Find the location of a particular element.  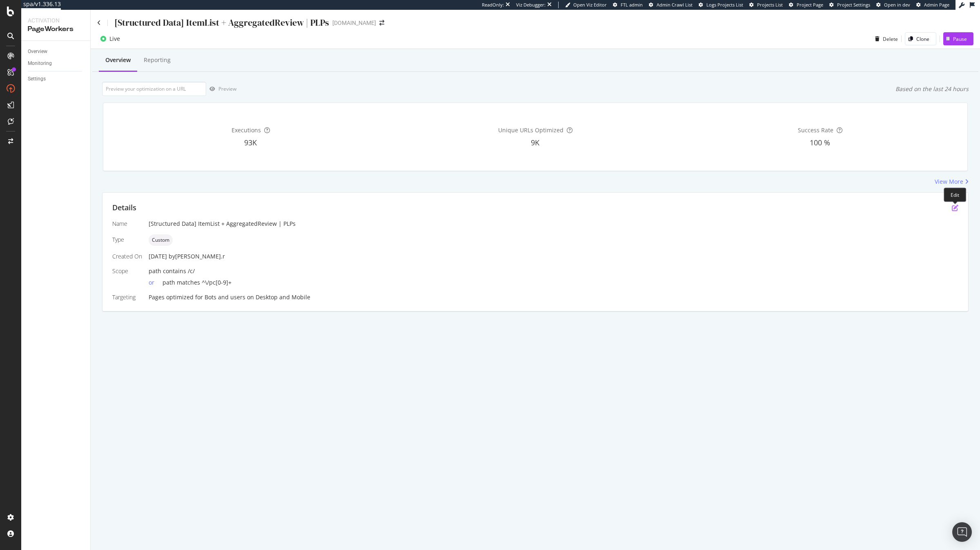

span: Custom is located at coordinates (160, 240).